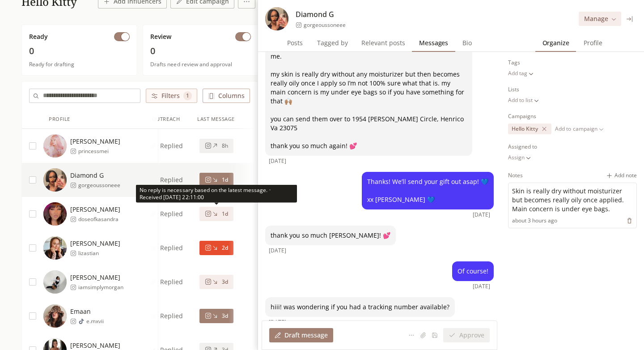  I want to click on button: Filters 1, so click(172, 96).